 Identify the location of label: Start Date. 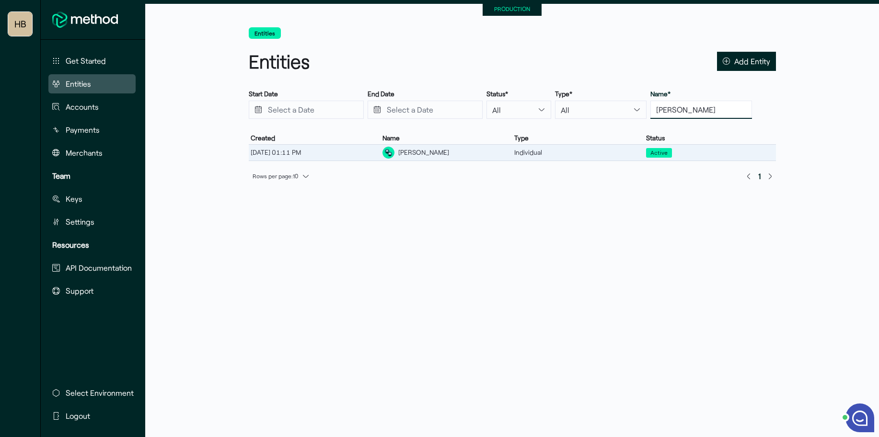
(263, 94).